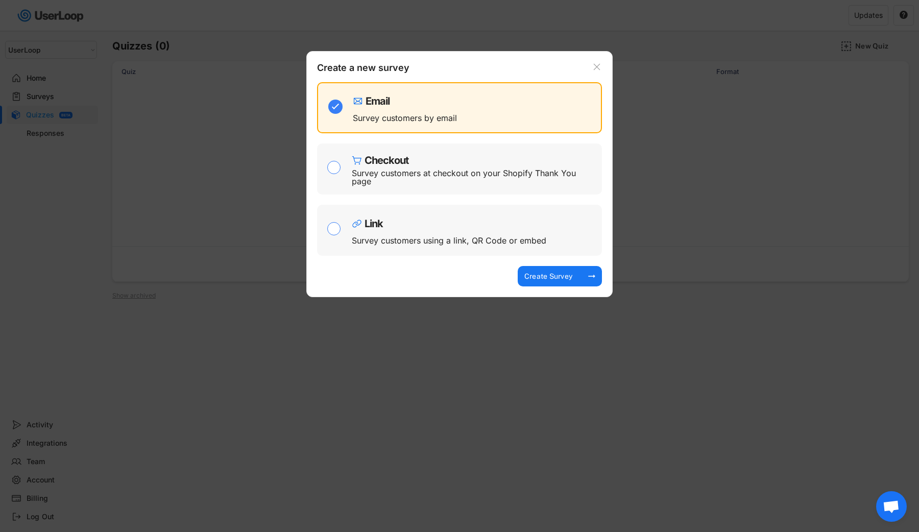 The width and height of the screenshot is (919, 532). Describe the element at coordinates (374, 224) in the screenshot. I see `div: Link` at that location.